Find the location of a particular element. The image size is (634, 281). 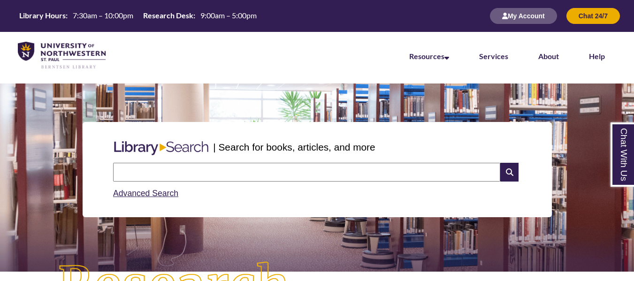

a: Chat 24/7 is located at coordinates (594, 15).